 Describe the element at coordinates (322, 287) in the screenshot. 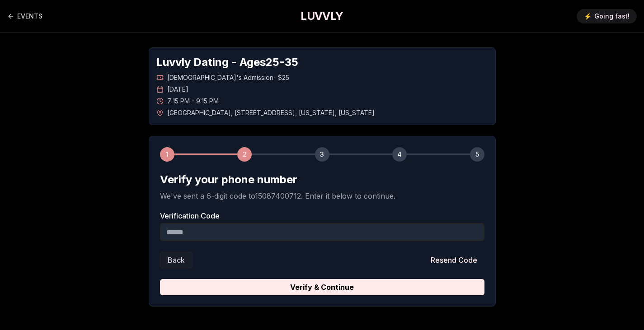

I see `button: Verify & Continue` at that location.